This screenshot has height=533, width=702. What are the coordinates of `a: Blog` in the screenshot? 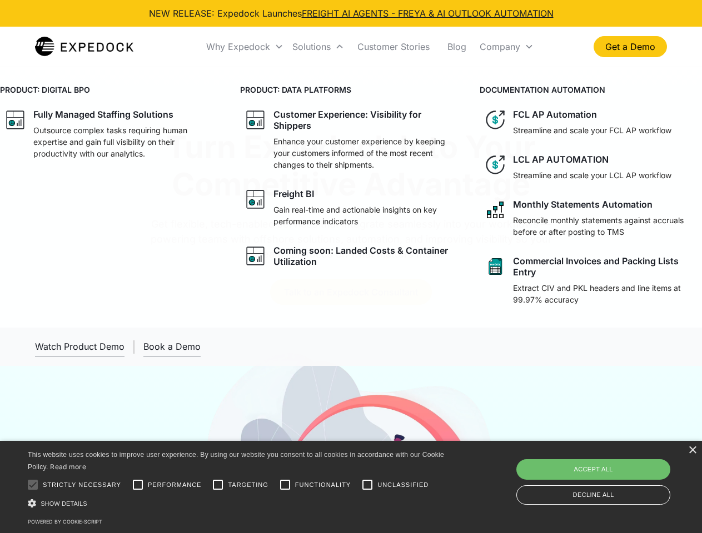 It's located at (457, 47).